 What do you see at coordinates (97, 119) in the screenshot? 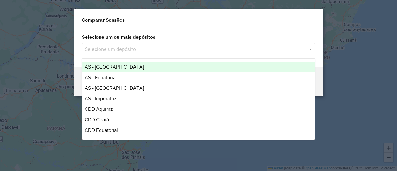
I see `span: CDD Ceará` at bounding box center [97, 119].